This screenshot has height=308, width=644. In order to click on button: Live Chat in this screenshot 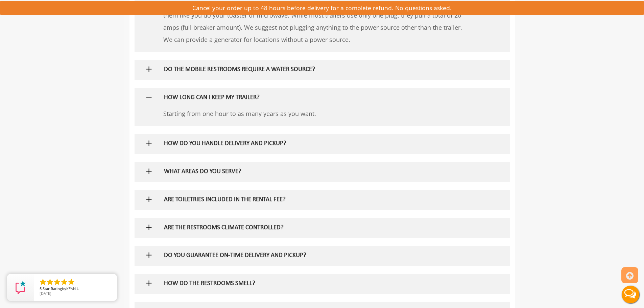, I will do `click(631, 295)`.